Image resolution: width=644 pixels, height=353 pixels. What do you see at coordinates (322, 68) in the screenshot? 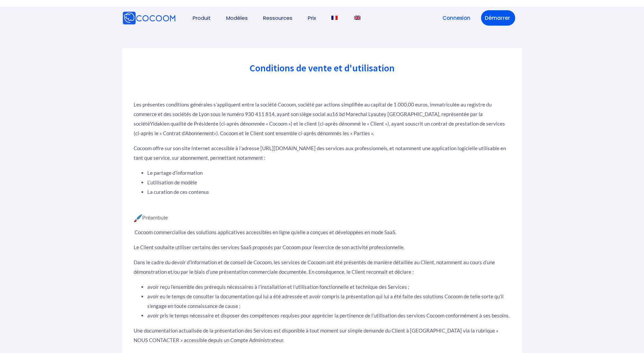
I see `h2: Conditions de vente et d'utilisation` at bounding box center [322, 68].